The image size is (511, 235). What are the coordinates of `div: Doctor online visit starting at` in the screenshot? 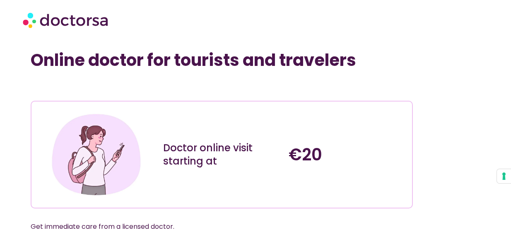 It's located at (221, 154).